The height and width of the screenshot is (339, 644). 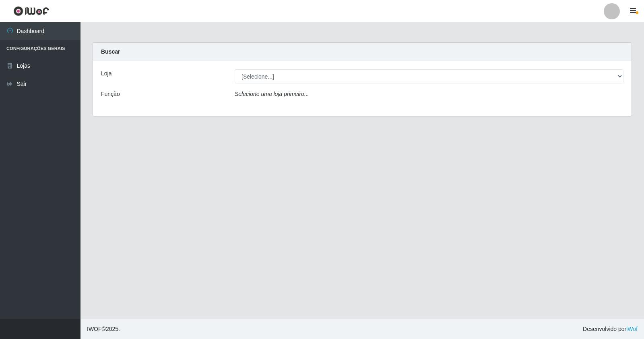 I want to click on label: Função, so click(x=111, y=94).